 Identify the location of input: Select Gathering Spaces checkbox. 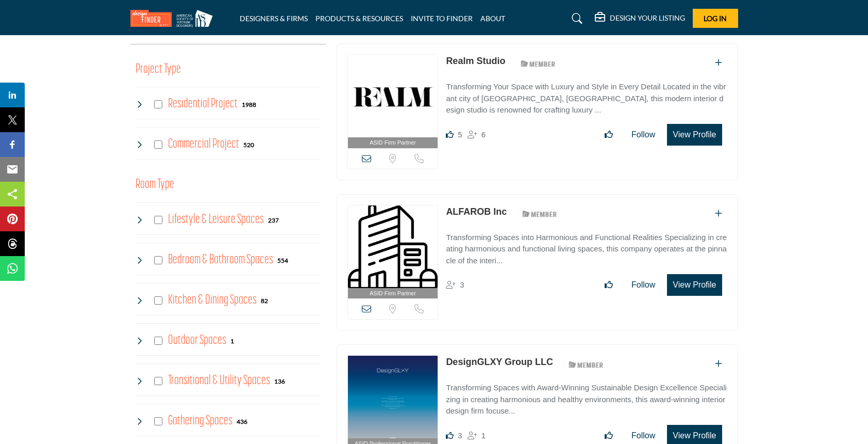
(158, 421).